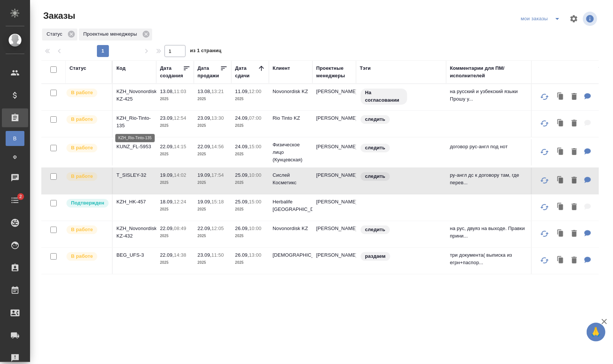 The width and height of the screenshot is (613, 364). I want to click on p: 13:30, so click(218, 118).